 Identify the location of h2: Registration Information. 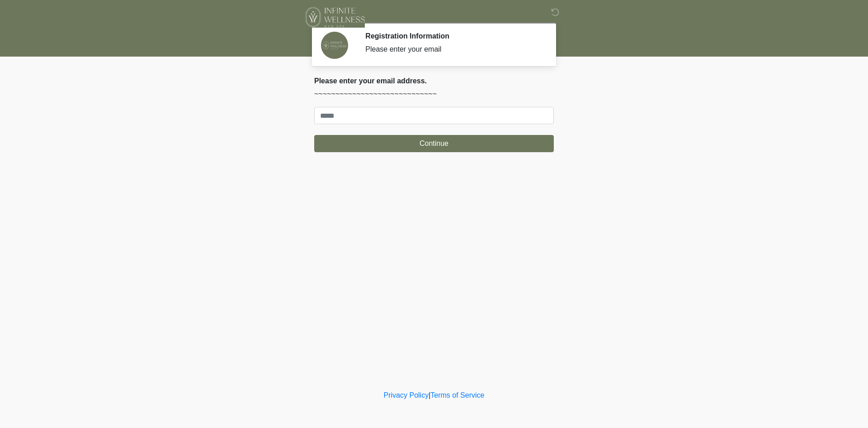
(452, 36).